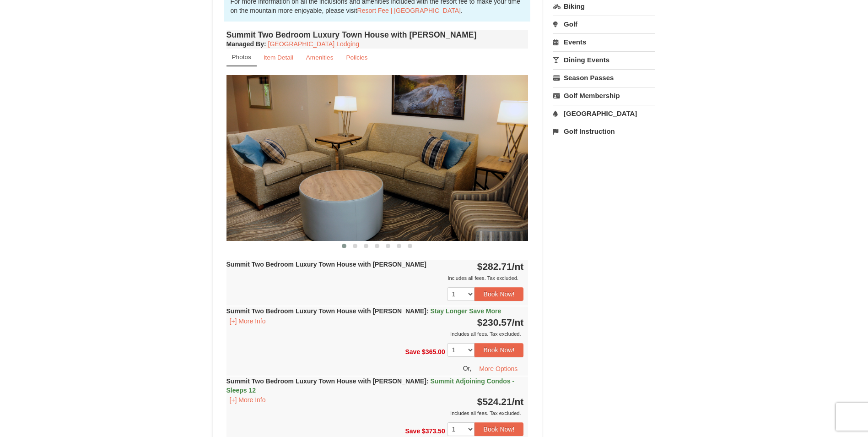 This screenshot has height=437, width=868. Describe the element at coordinates (433, 352) in the screenshot. I see `span: $365.00` at that location.